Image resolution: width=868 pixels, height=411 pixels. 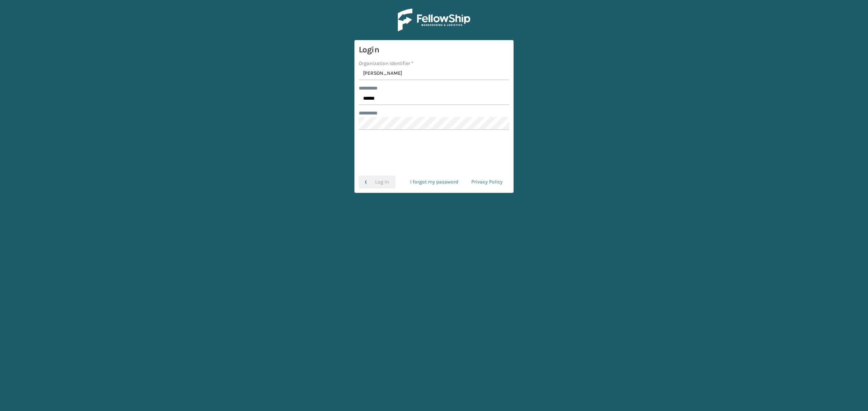 I want to click on a: Privacy Policy, so click(x=487, y=182).